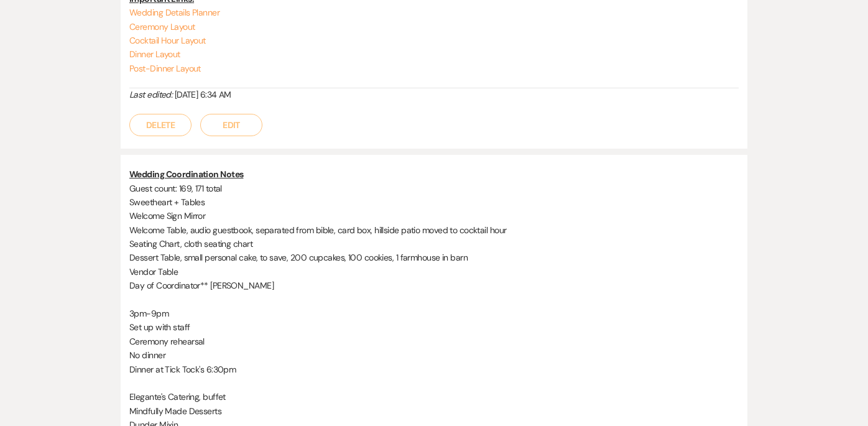  What do you see at coordinates (165, 68) in the screenshot?
I see `a: Post-Dinner Layout` at bounding box center [165, 68].